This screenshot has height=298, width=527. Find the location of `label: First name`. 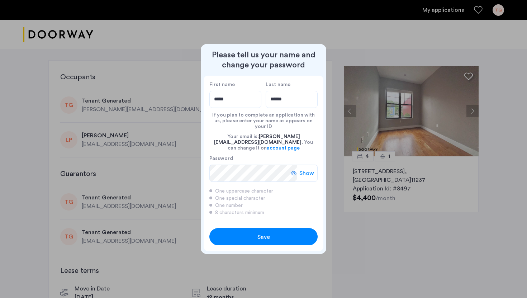

label: First name is located at coordinates (235, 85).